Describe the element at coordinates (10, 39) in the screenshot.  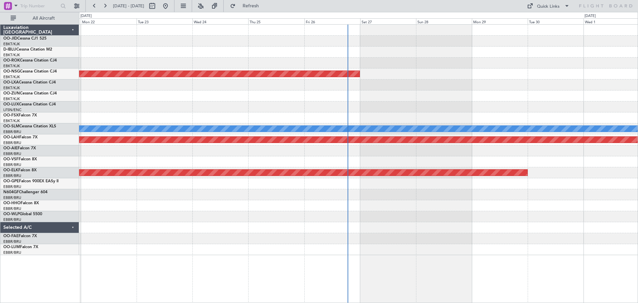
I see `span: OO-JID` at that location.